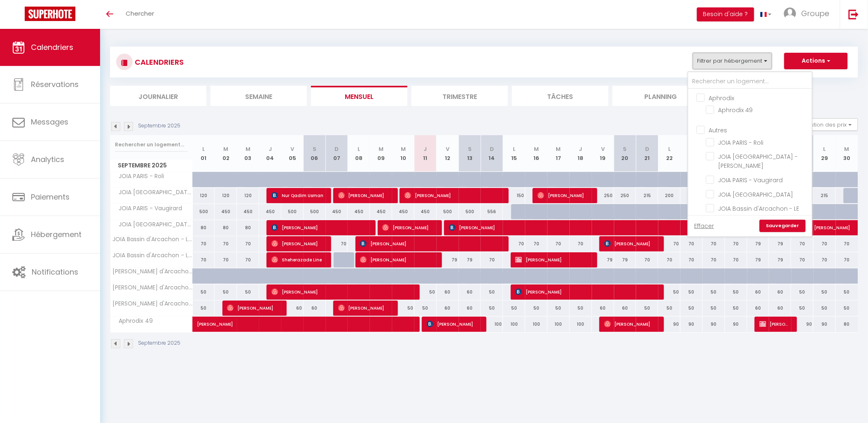 The image size is (868, 423). Describe the element at coordinates (56, 234) in the screenshot. I see `span: Hébergement` at that location.